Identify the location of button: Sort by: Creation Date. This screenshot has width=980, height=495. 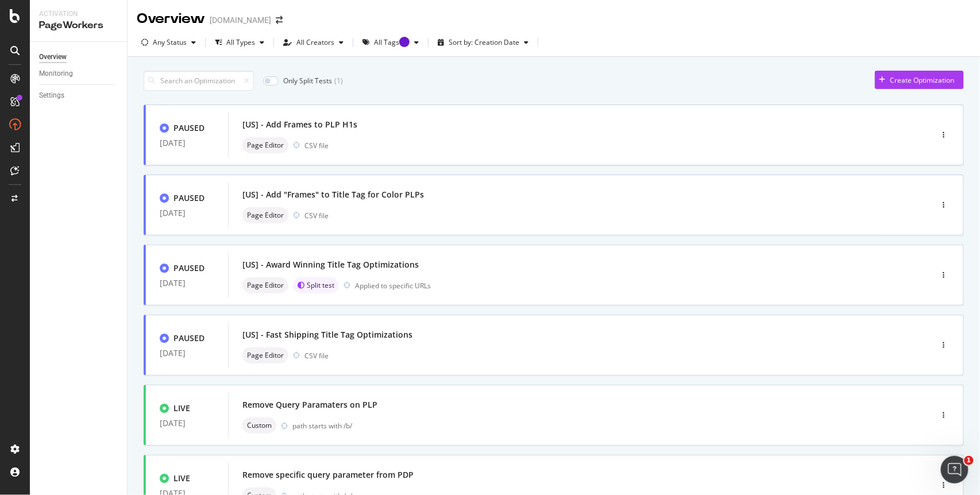
(483, 42).